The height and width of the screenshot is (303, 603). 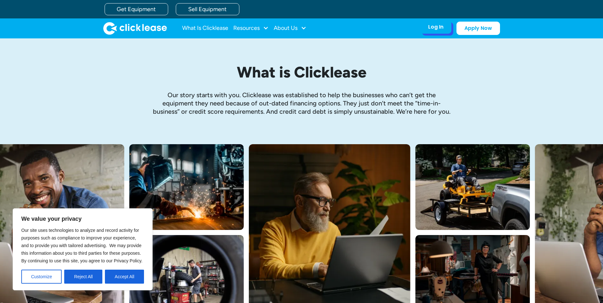 I want to click on a: What Is Clicklease, so click(x=205, y=28).